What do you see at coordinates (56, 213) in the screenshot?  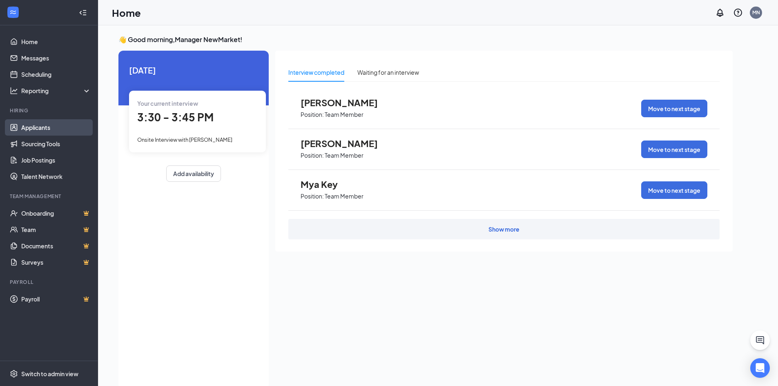 I see `a: OnboardingCrown` at bounding box center [56, 213].